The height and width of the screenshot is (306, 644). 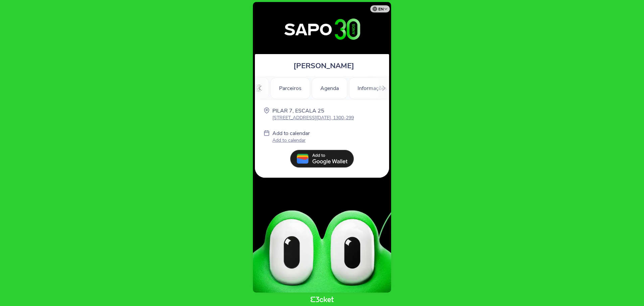 I want to click on a: Informações Adicionais, so click(x=385, y=88).